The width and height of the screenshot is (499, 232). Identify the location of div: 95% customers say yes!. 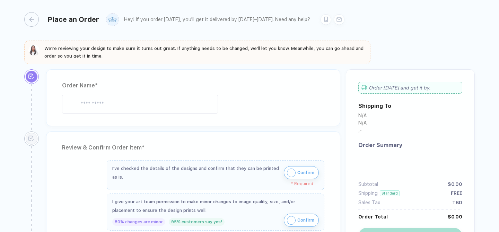
(197, 222).